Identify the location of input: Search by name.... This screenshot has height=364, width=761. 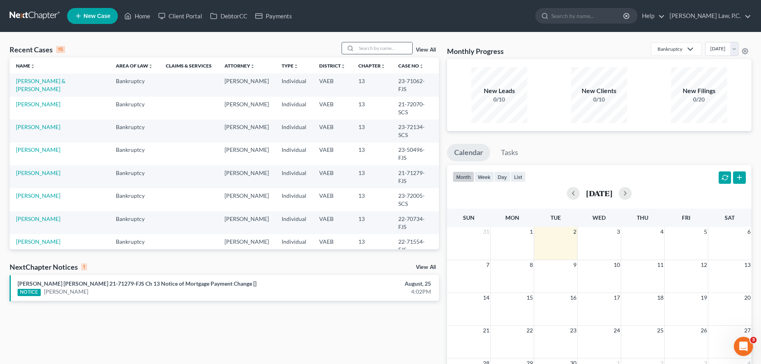
(587, 16).